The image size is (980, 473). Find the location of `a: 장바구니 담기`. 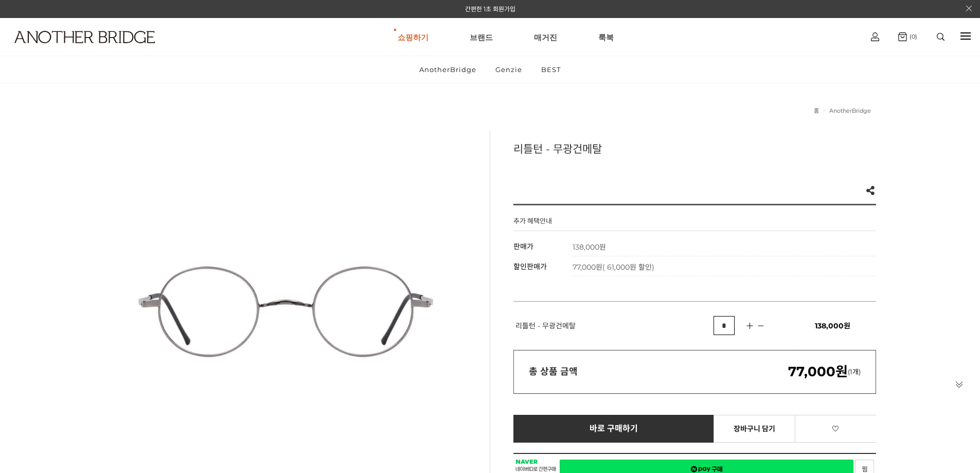

a: 장바구니 담기 is located at coordinates (754, 429).